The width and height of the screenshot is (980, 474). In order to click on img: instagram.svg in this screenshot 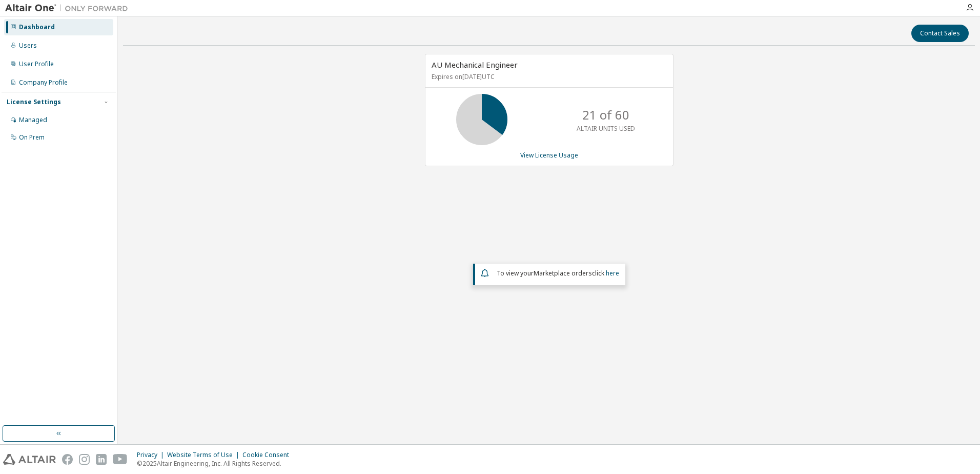, I will do `click(84, 459)`.